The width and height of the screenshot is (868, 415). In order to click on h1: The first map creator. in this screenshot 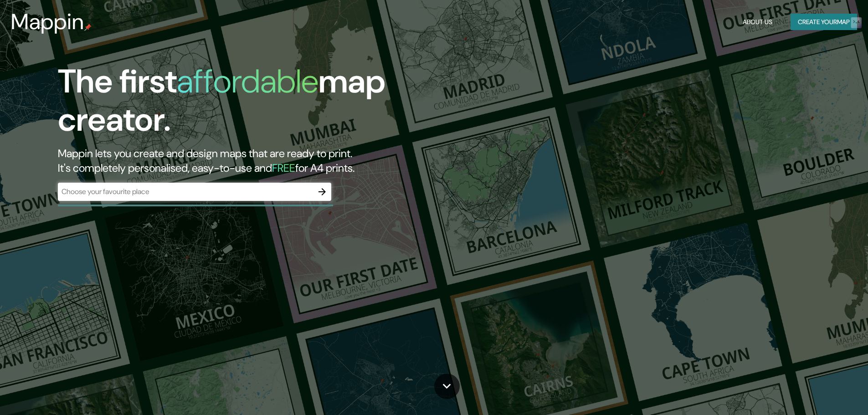, I will do `click(275, 104)`.